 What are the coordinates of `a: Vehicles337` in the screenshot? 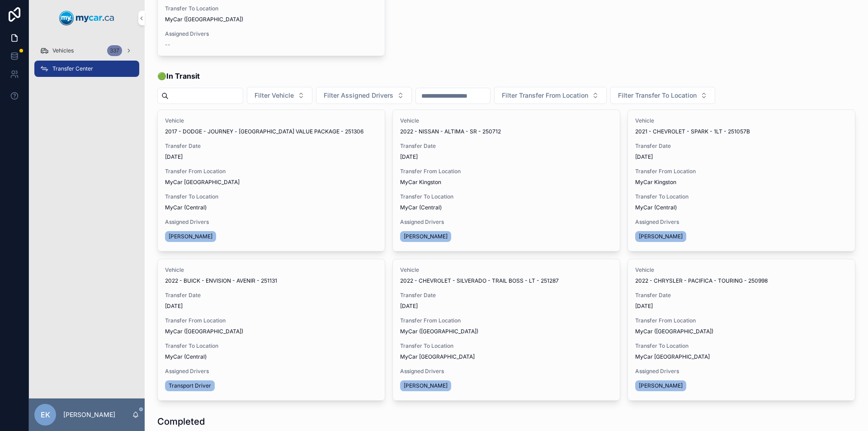 It's located at (86, 50).